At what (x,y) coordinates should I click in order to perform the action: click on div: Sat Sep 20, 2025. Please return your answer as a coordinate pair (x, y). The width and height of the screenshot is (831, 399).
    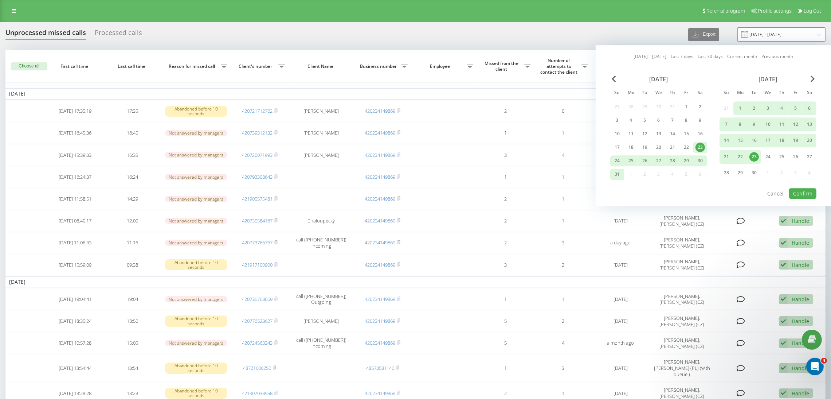
    Looking at the image, I should click on (809, 140).